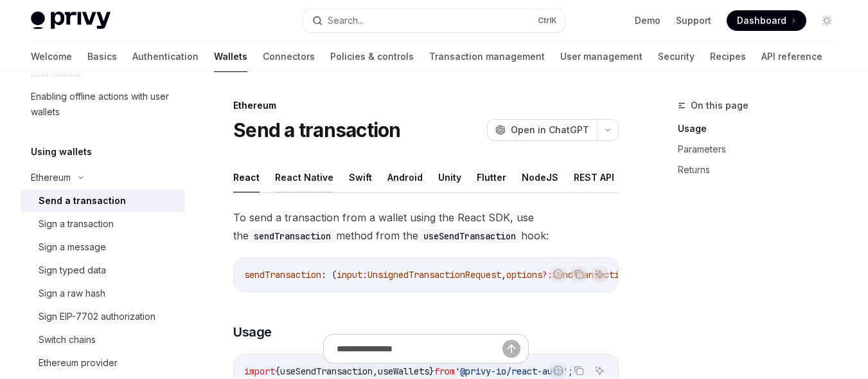 This screenshot has height=379, width=868. I want to click on img: light logo, so click(71, 21).